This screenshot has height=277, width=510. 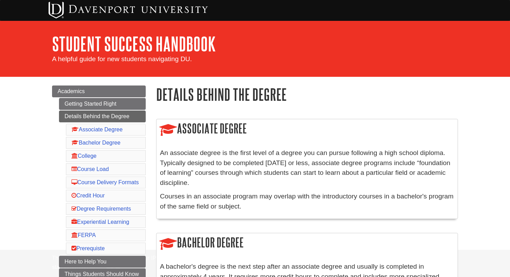 What do you see at coordinates (307, 243) in the screenshot?
I see `h2: Bachelor Degree` at bounding box center [307, 243].